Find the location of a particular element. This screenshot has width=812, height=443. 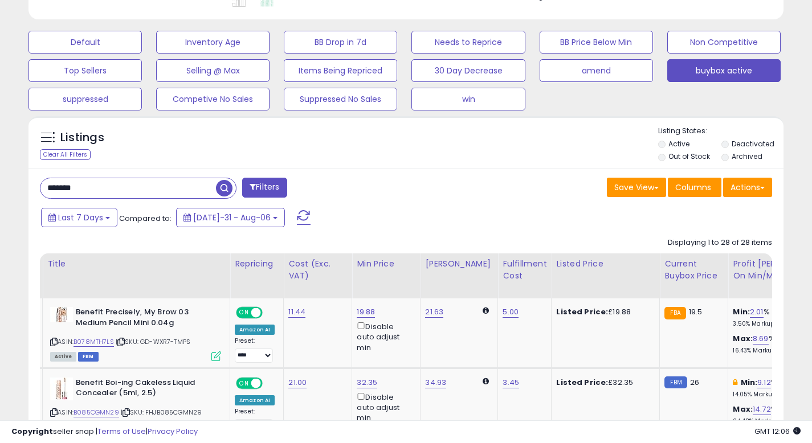

button: Default is located at coordinates (85, 42).